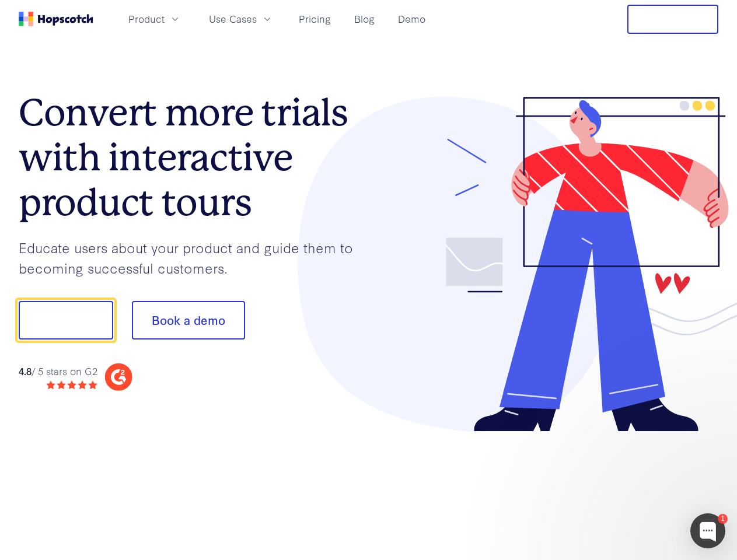 This screenshot has height=560, width=737. What do you see at coordinates (673, 20) in the screenshot?
I see `button: Free Trial` at bounding box center [673, 20].